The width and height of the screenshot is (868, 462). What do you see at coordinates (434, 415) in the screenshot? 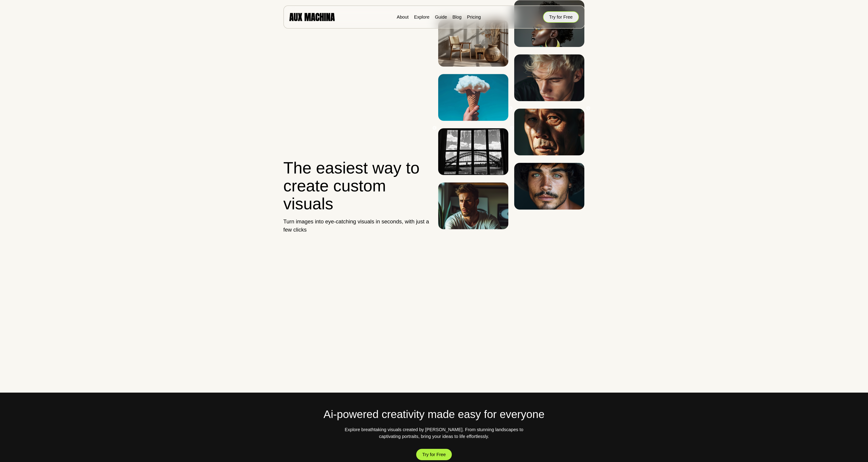
I see `h2: Ai-powered creativity made easy for everyone` at bounding box center [434, 415].